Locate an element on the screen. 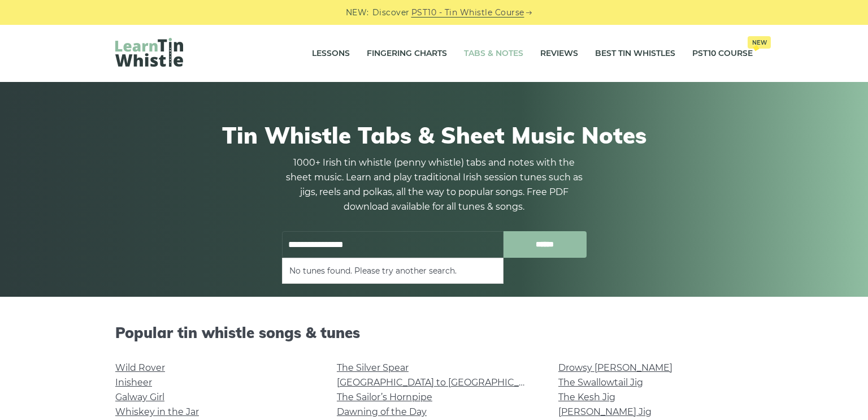 The height and width of the screenshot is (420, 868). a: Best Tin Whistles is located at coordinates (635, 54).